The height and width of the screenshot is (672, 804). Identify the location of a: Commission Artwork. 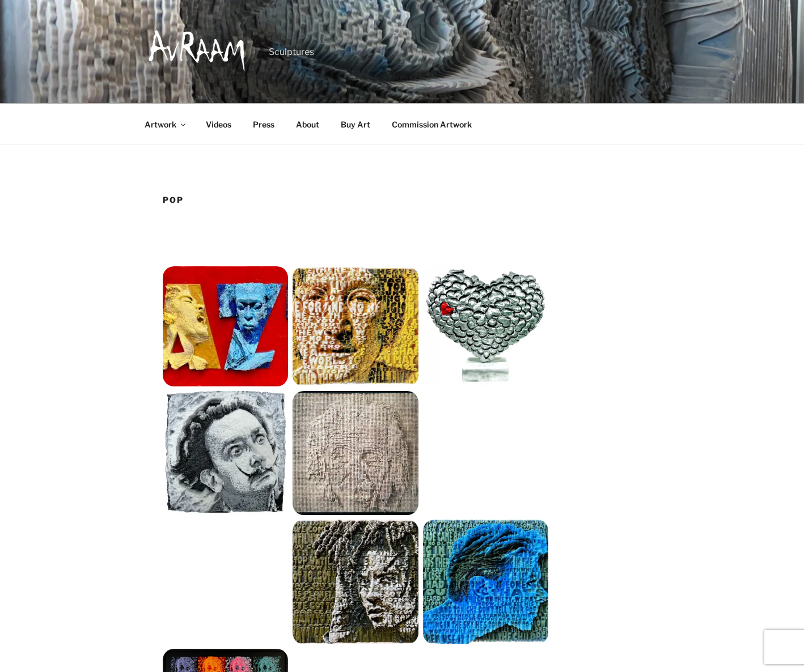
(431, 124).